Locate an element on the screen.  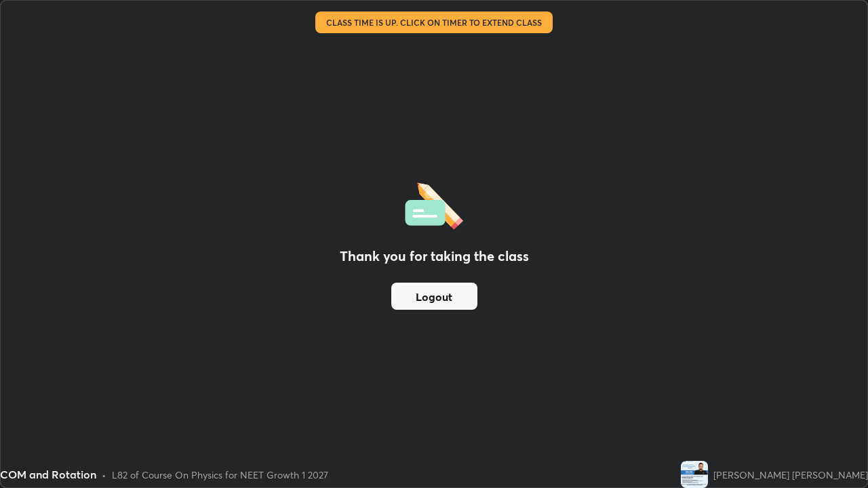
div: L82 of Course On Physics for NEET Growth 1 2027 is located at coordinates (219, 474).